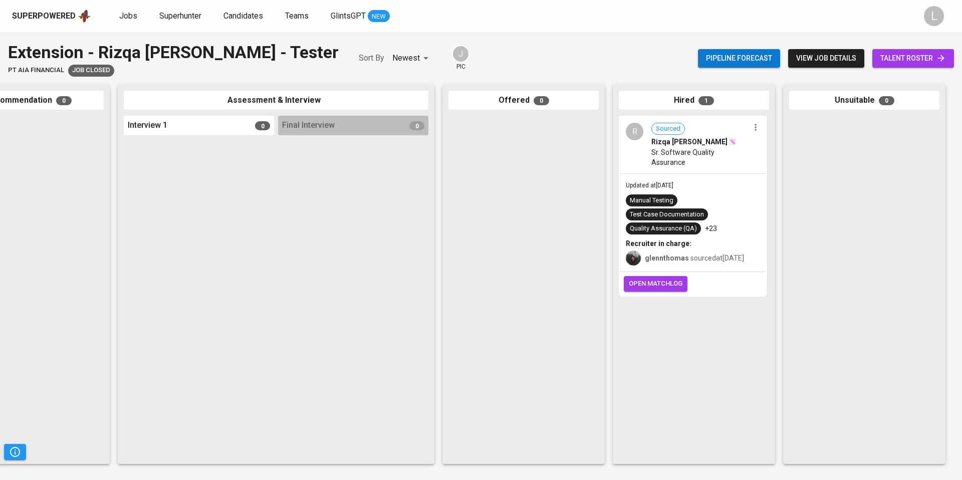 The height and width of the screenshot is (480, 962). What do you see at coordinates (44, 16) in the screenshot?
I see `div: Superpowered` at bounding box center [44, 16].